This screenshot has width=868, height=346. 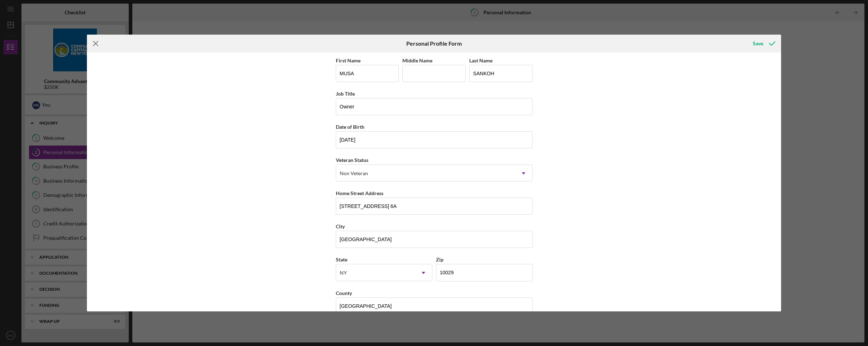 I want to click on h6: Personal Profile Form, so click(x=434, y=44).